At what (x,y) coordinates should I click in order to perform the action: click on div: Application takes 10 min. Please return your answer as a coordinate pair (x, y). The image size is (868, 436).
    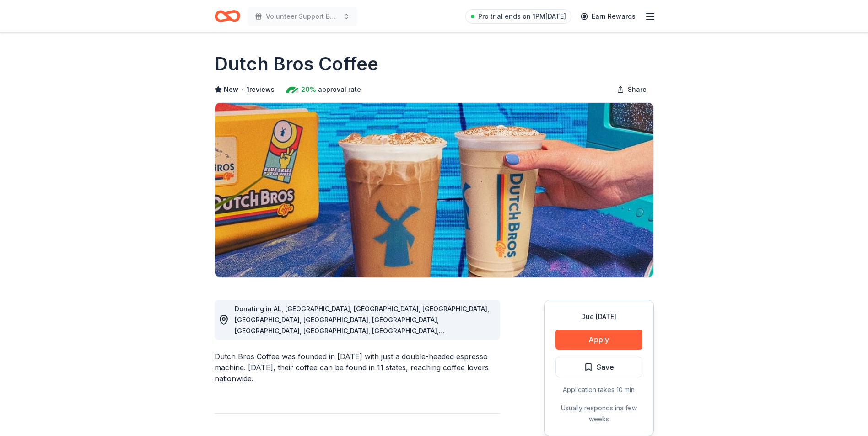
    Looking at the image, I should click on (599, 390).